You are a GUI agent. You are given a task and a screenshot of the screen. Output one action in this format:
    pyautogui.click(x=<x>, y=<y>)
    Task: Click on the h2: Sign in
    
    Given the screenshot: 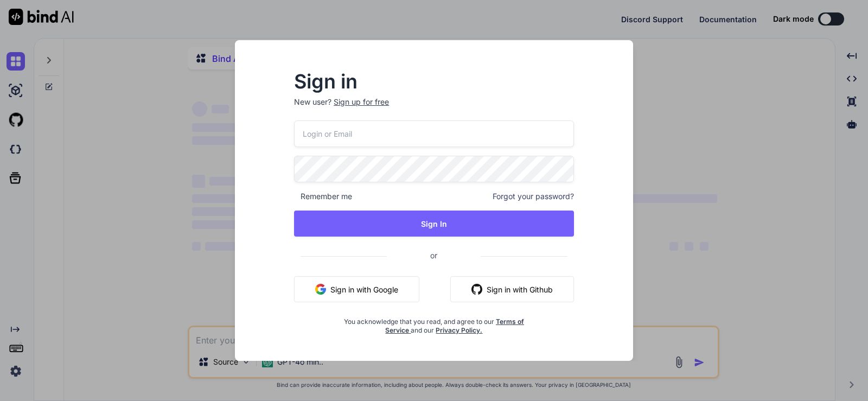 What is the action you would take?
    pyautogui.click(x=434, y=81)
    